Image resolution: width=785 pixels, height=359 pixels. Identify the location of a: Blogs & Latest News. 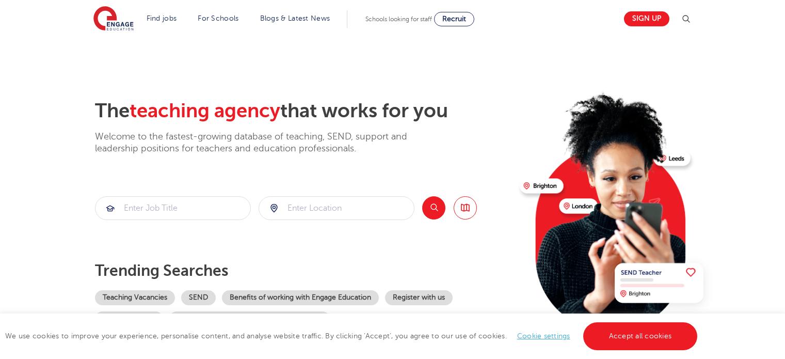
(295, 18).